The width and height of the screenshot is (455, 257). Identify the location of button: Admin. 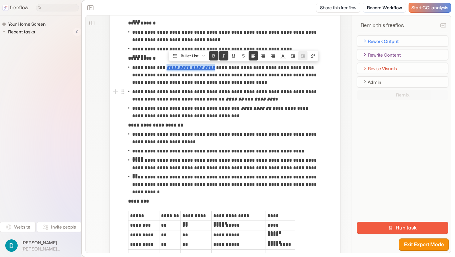
(402, 82).